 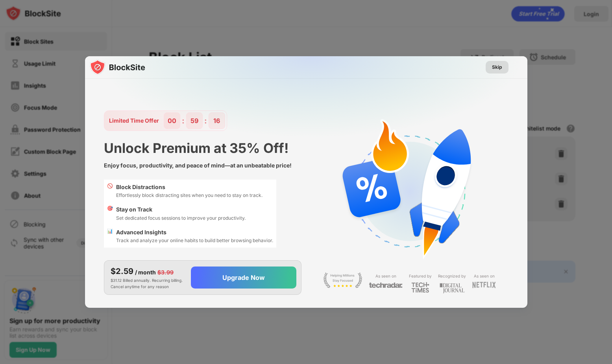 What do you see at coordinates (452, 276) in the screenshot?
I see `div: Recognized by` at bounding box center [452, 276].